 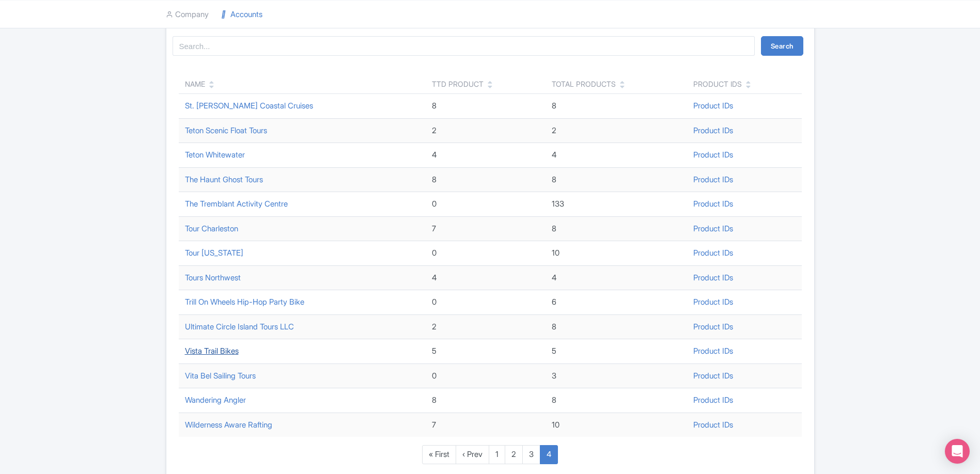 What do you see at coordinates (244, 302) in the screenshot?
I see `a: Trill On Wheels Hip-Hop Party Bike` at bounding box center [244, 302].